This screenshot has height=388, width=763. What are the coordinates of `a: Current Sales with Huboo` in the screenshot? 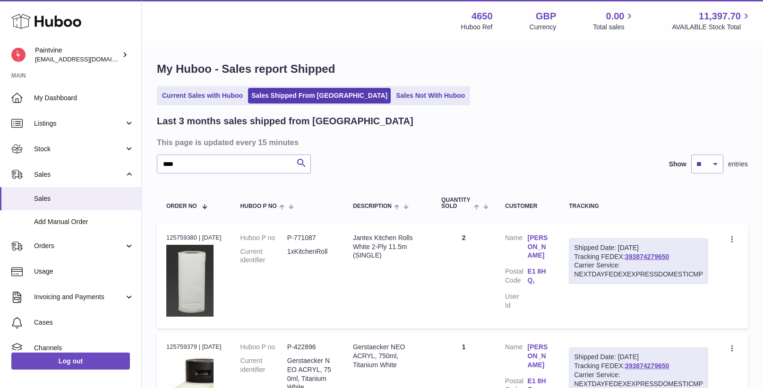 It's located at (202, 95).